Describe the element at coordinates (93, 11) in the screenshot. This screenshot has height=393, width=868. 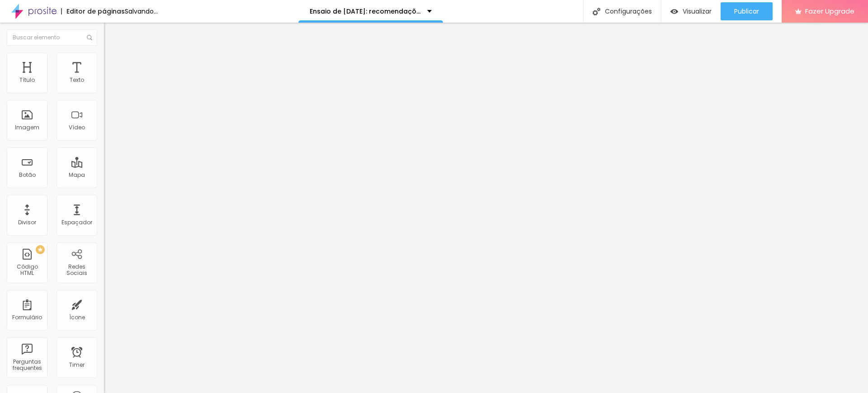
I see `div: Editor de páginas` at that location.